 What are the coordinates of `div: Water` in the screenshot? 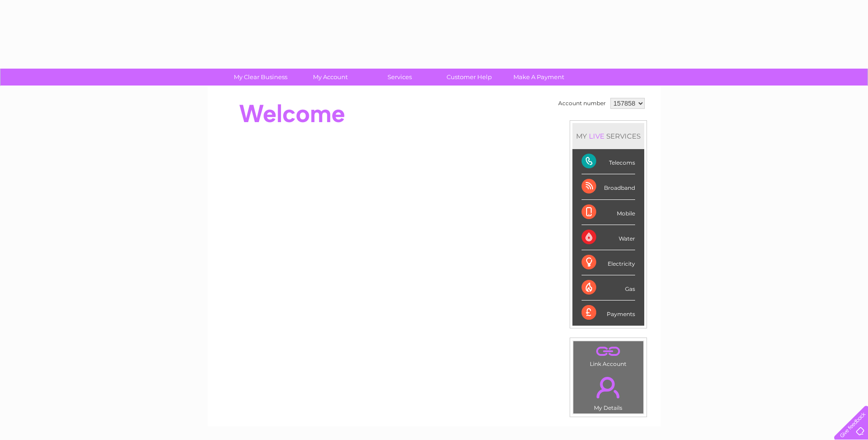 It's located at (608, 237).